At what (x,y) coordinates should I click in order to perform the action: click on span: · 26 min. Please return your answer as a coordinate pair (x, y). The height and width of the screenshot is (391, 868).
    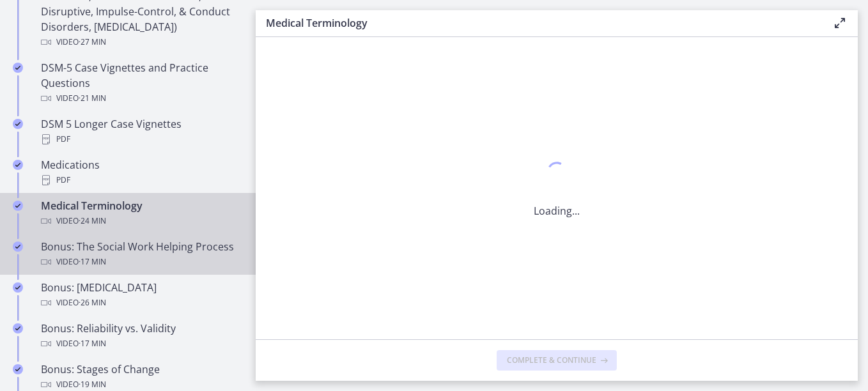
    Looking at the image, I should click on (92, 303).